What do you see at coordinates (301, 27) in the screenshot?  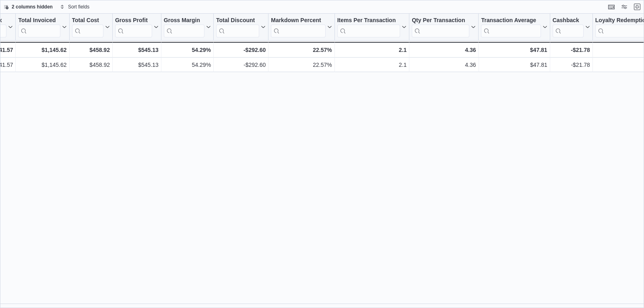 I see `button: Markdown Percent` at bounding box center [301, 27].